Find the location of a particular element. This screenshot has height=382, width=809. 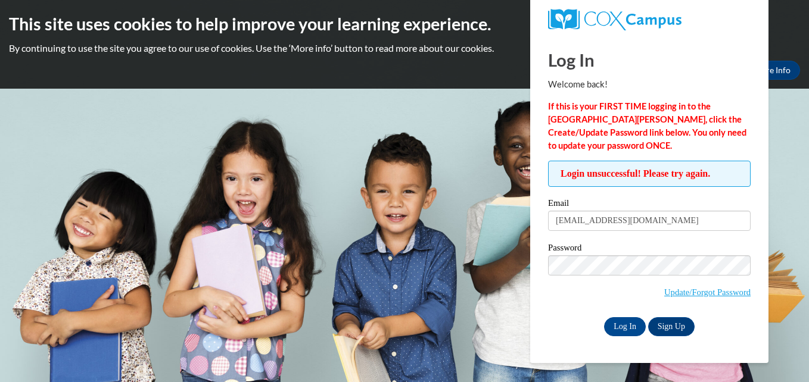

img: COX Campus is located at coordinates (614, 20).